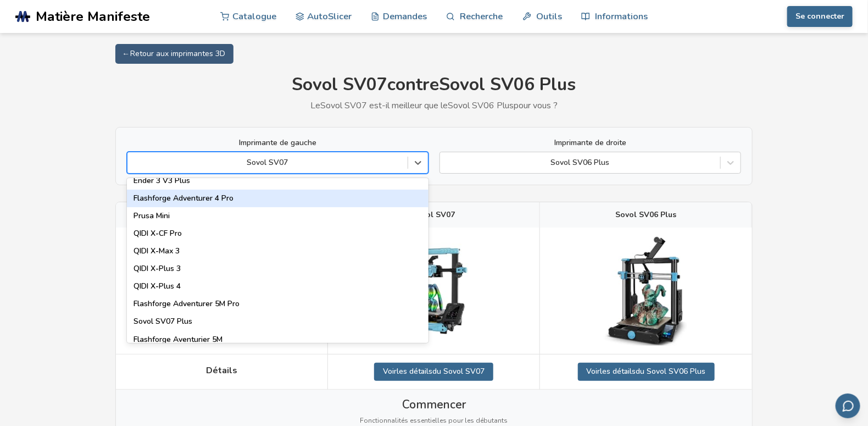 This screenshot has height=426, width=868. Describe the element at coordinates (847, 406) in the screenshot. I see `button: Envoyer des commentaires par e-mail` at that location.